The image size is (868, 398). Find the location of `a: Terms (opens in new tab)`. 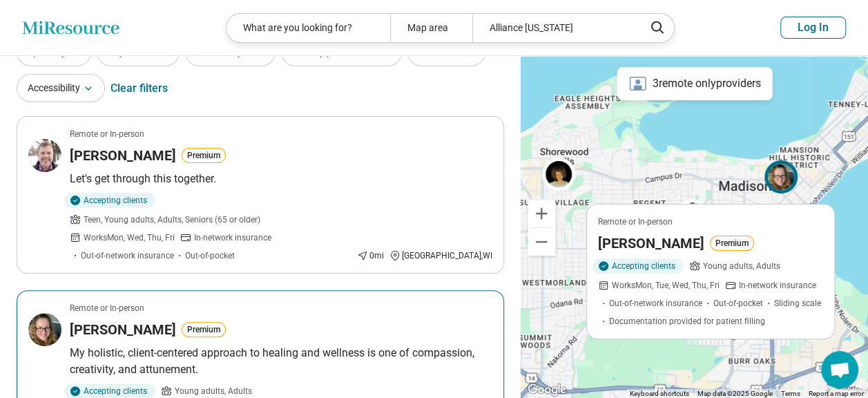

a: Terms (opens in new tab) is located at coordinates (790, 393).